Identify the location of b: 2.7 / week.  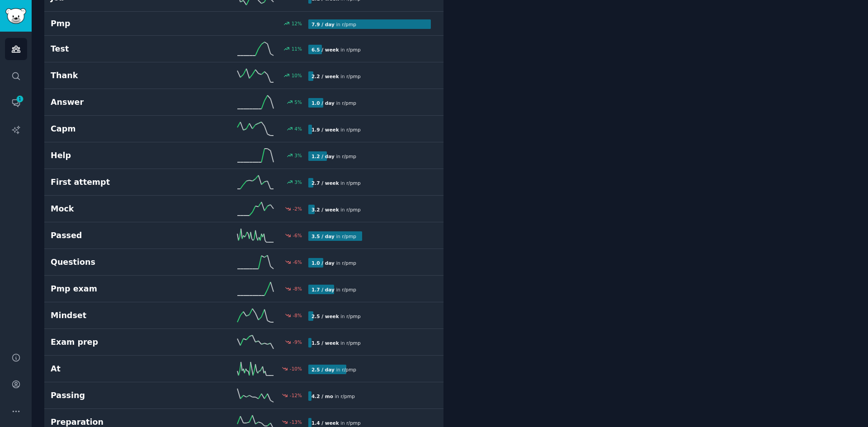
(325, 183).